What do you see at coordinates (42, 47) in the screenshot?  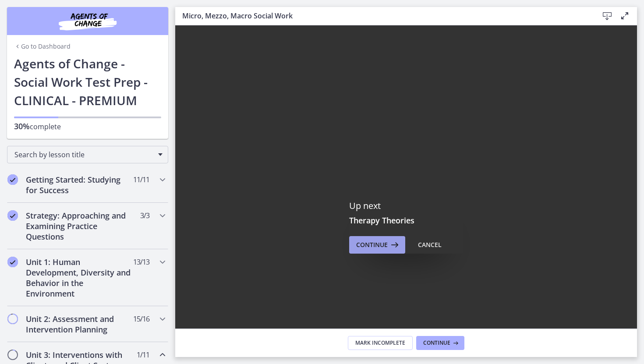 I see `a: Go to Dashboard` at bounding box center [42, 47].